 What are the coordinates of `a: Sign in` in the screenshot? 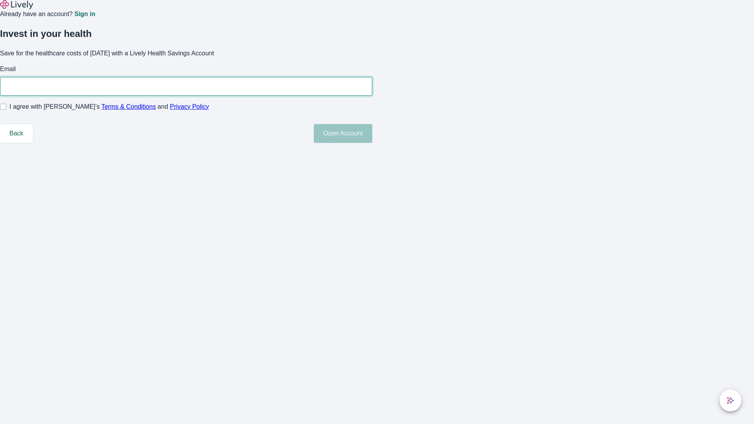 It's located at (84, 14).